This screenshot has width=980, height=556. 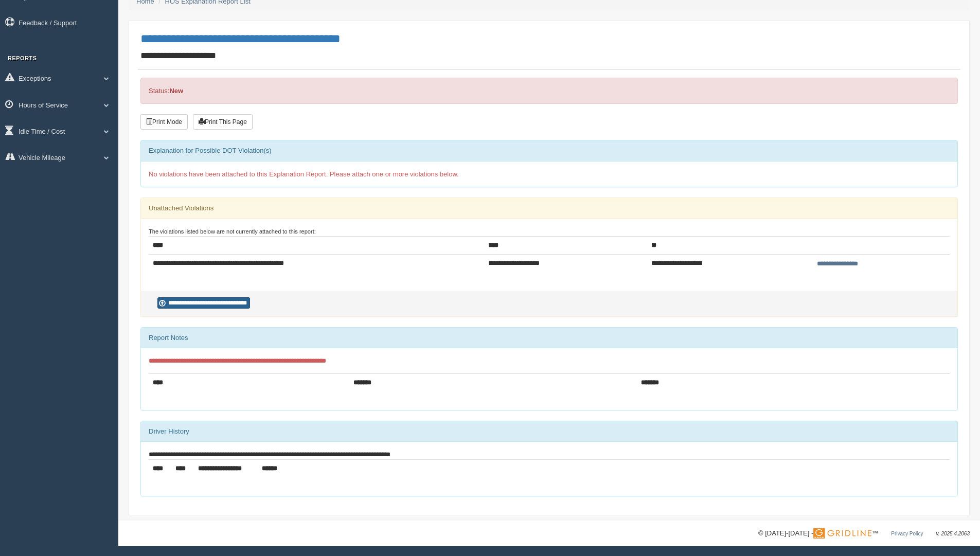 I want to click on span: v. 2025.4.2063, so click(x=953, y=534).